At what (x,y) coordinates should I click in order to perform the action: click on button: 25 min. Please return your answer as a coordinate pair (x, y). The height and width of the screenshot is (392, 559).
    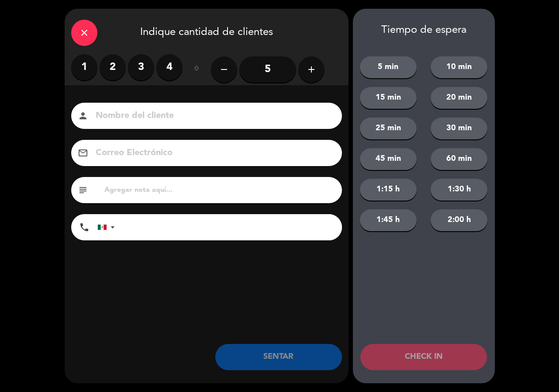
    Looking at the image, I should click on (388, 128).